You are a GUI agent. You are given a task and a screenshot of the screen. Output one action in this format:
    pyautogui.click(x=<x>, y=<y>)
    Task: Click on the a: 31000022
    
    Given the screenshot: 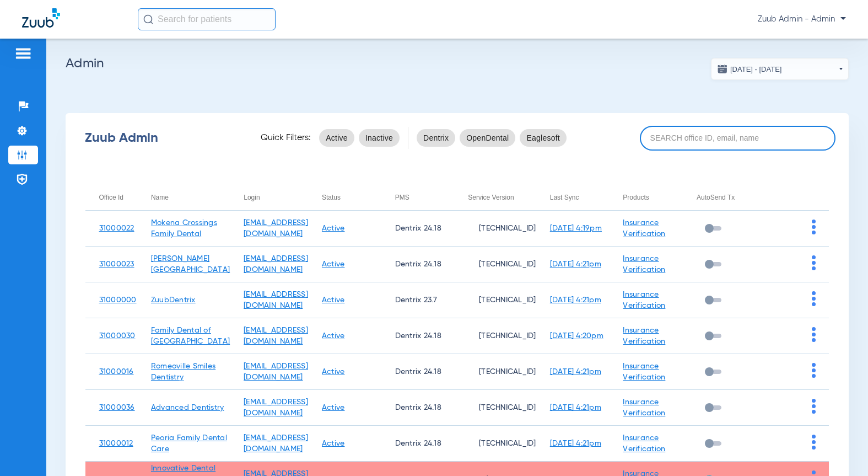 What is the action you would take?
    pyautogui.click(x=117, y=228)
    